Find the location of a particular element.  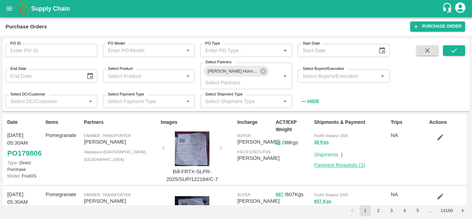

button: Go to page 3 is located at coordinates (391, 210).